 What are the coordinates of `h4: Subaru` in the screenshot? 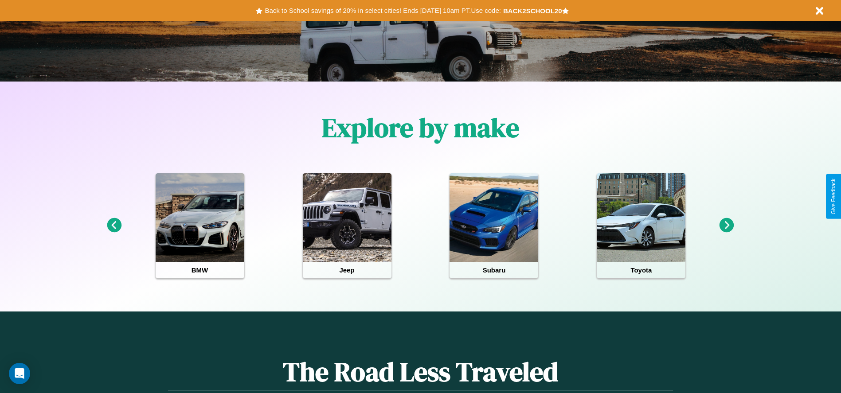 It's located at (494, 270).